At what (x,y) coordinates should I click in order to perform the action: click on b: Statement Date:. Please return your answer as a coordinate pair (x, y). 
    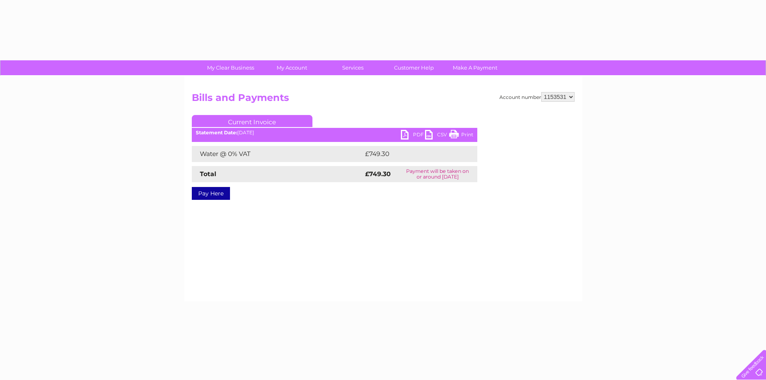
    Looking at the image, I should click on (216, 132).